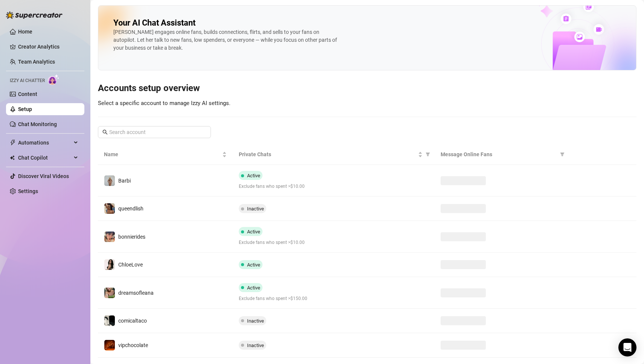  Describe the element at coordinates (154, 23) in the screenshot. I see `h2: Your AI Chat Assistant` at that location.